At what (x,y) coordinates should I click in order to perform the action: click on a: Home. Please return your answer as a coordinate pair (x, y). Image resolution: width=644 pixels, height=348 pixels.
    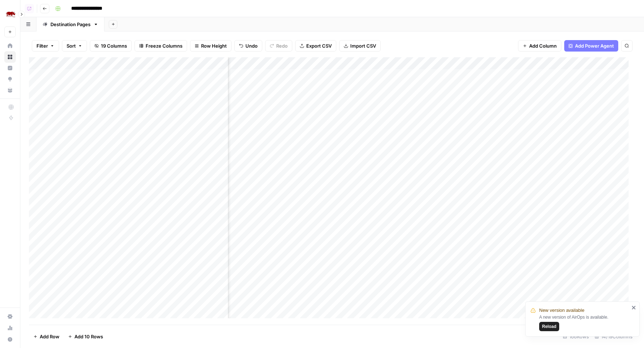
    Looking at the image, I should click on (10, 46).